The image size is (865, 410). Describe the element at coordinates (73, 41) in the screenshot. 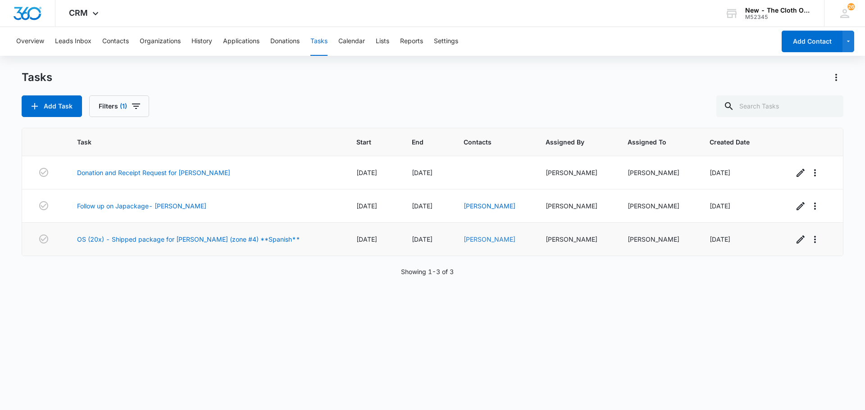

I see `button: Leads Inbox` at that location.